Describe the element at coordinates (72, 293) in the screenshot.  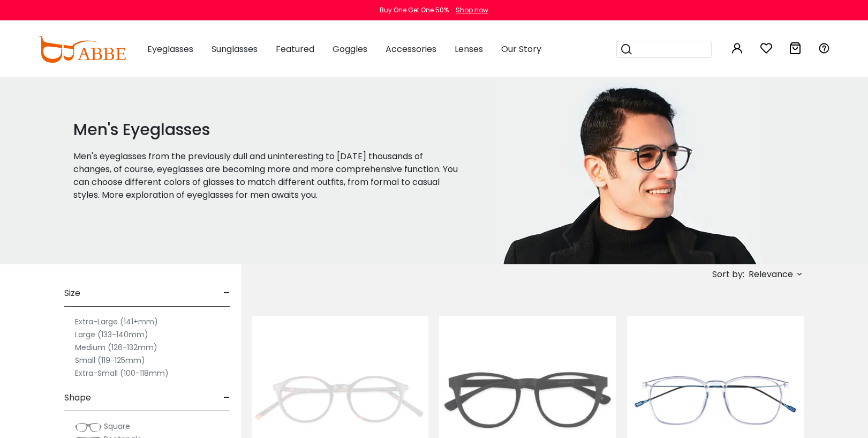
I see `span: Size` at that location.